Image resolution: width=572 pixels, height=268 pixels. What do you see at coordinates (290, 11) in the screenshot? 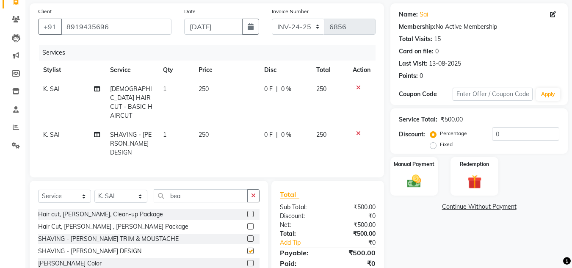
I see `label: Invoice Number` at bounding box center [290, 11].